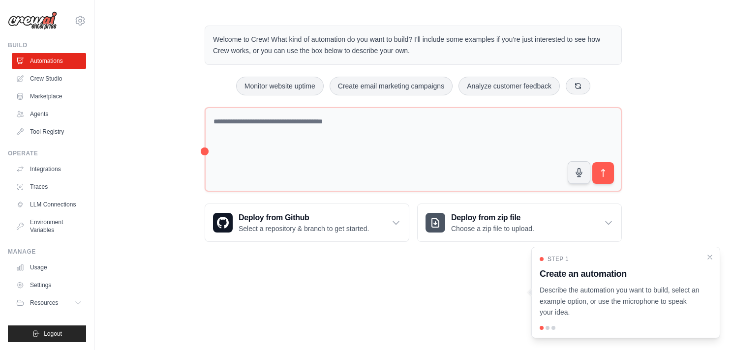  What do you see at coordinates (49, 268) in the screenshot?
I see `a: Usage` at bounding box center [49, 268].